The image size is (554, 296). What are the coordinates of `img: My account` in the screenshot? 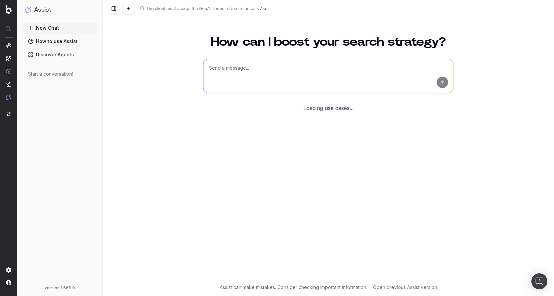 It's located at (9, 283).